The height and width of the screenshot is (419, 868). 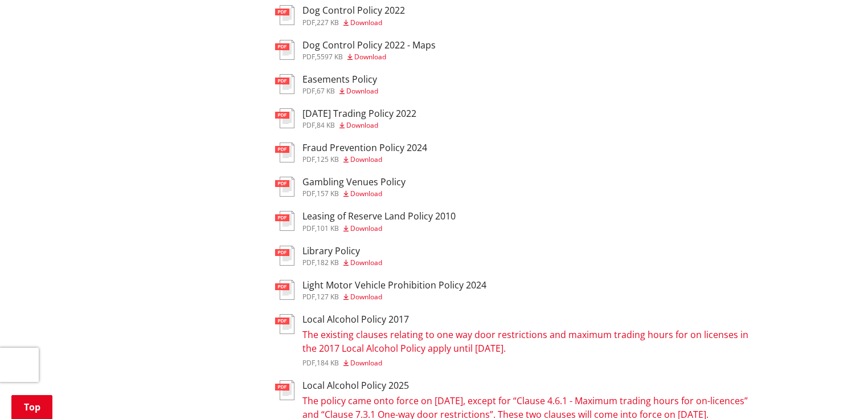 I want to click on span: 182 KB, so click(x=327, y=263).